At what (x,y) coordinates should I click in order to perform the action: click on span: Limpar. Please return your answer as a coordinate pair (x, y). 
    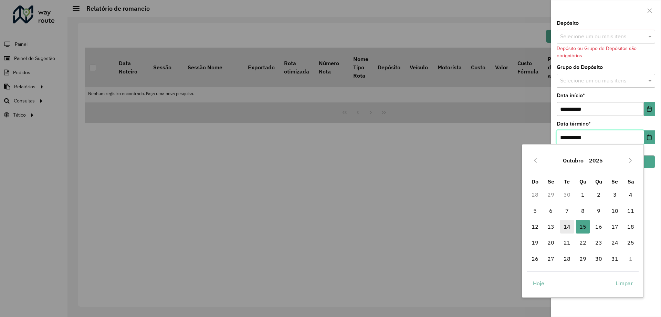
    Looking at the image, I should click on (624, 283).